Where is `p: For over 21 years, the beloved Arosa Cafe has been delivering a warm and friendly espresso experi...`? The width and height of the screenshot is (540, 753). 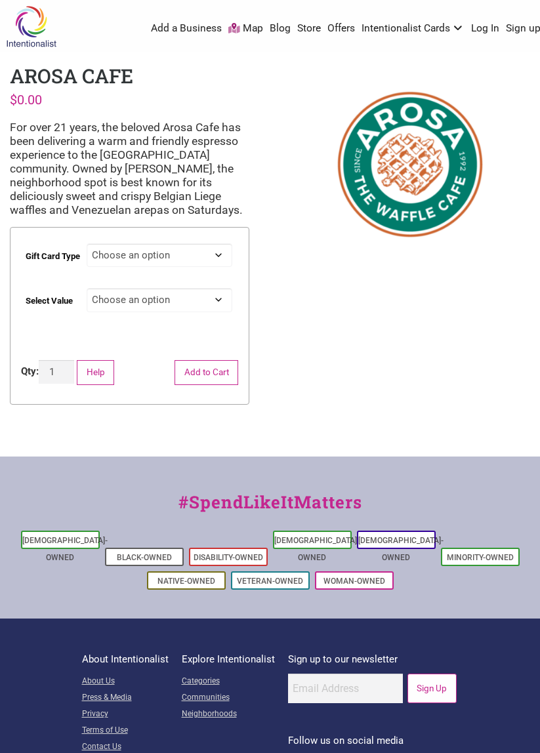 p: For over 21 years, the beloved Arosa Cafe has been delivering a warm and friendly espresso experi... is located at coordinates (129, 169).